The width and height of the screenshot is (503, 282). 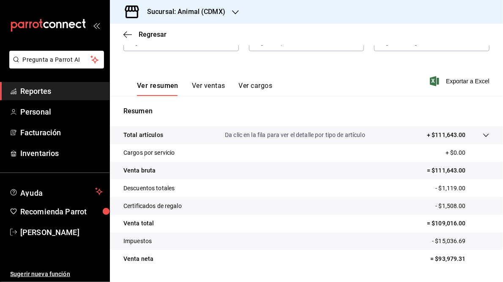 I want to click on h3: Sucursal: Animal (CDMX), so click(x=182, y=12).